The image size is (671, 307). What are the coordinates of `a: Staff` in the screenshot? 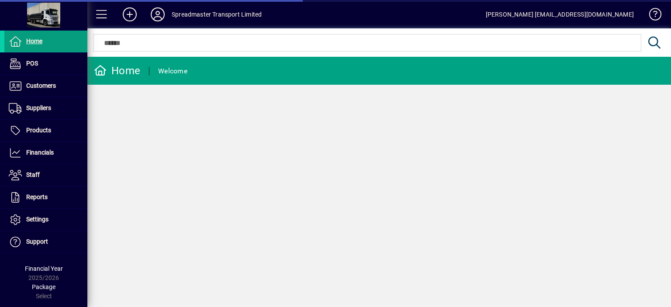 It's located at (46, 175).